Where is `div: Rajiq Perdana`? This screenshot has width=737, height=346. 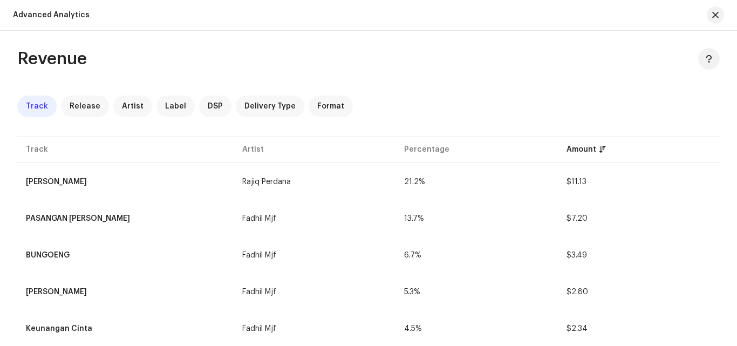
div: Rajiq Perdana is located at coordinates (266, 182).